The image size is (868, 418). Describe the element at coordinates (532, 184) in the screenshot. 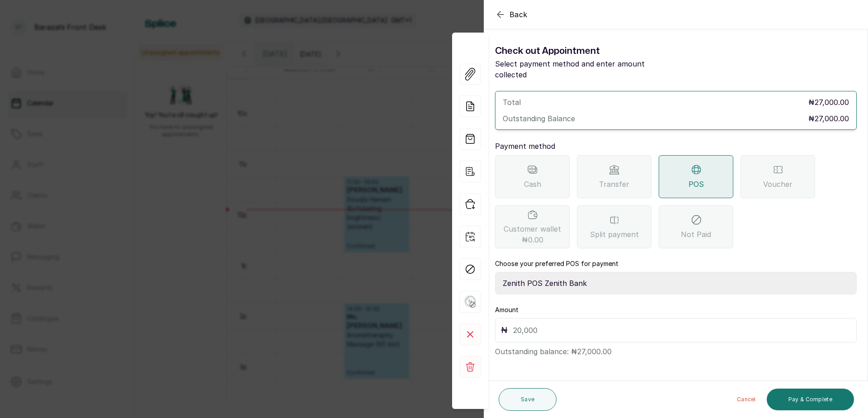

I see `span: Cash` at that location.